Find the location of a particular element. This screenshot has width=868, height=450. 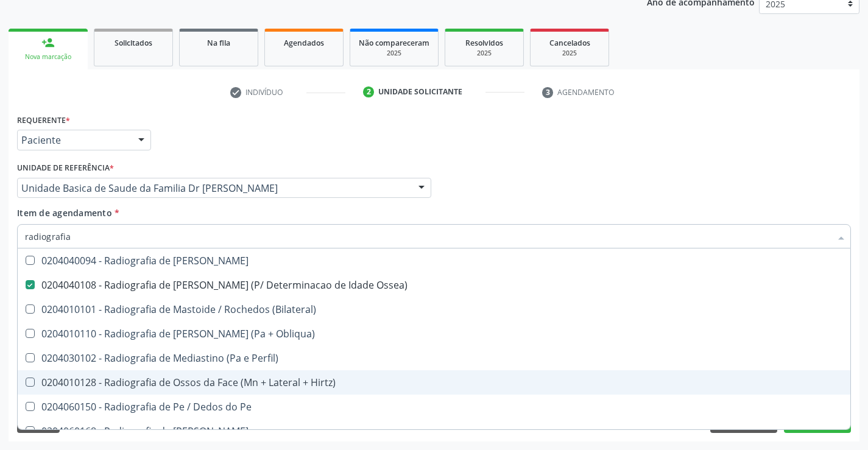

div: 0204010128 - Radiografia de Ossos da Face (Mn + Lateral + Hirtz) is located at coordinates (434, 383).